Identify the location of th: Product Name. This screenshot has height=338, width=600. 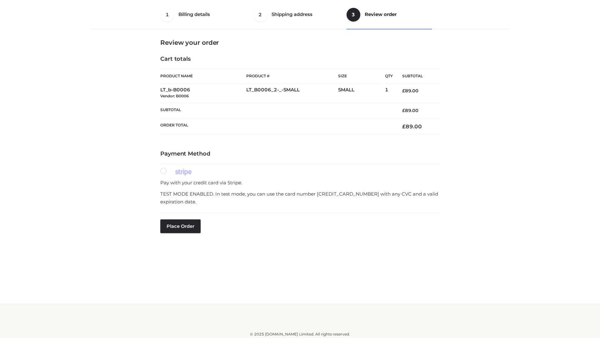
(203, 76).